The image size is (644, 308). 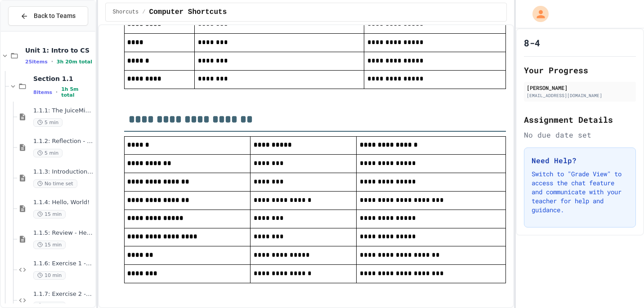 What do you see at coordinates (63, 294) in the screenshot?
I see `span: 1.1.7: Exercise 2 - PEMDAS` at bounding box center [63, 294].